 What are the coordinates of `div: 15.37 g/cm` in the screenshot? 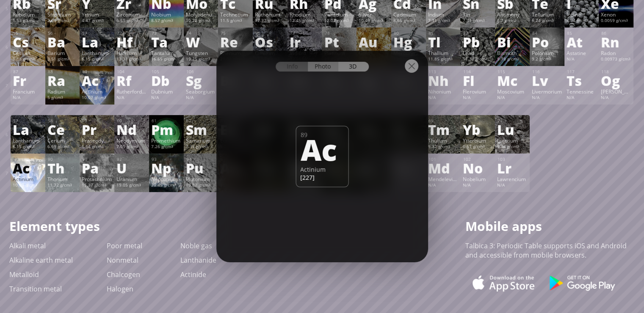 It's located at (97, 186).